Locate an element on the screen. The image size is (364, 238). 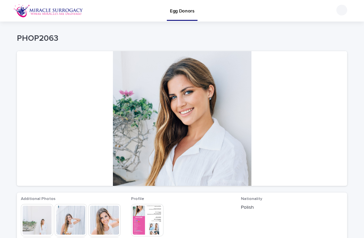
img: OiFFDOGZQuirLhrlO1ag is located at coordinates (48, 11).